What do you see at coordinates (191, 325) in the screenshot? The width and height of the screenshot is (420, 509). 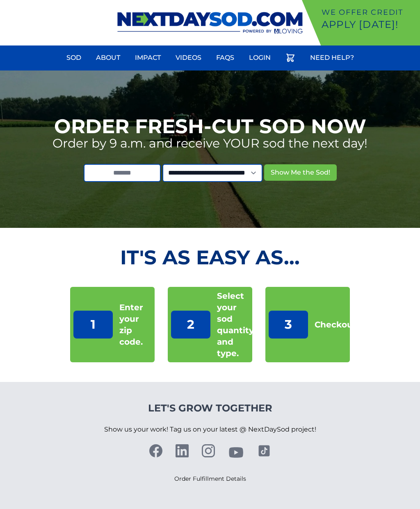 I see `p: 2` at bounding box center [191, 325].